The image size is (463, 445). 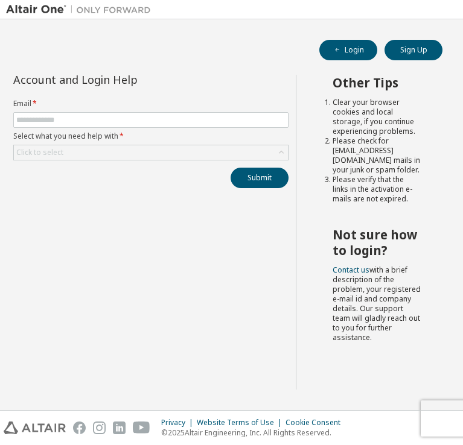 What do you see at coordinates (254, 433) in the screenshot?
I see `p: © 2025 Altair Engineering, Inc. All Rights Reserved.` at bounding box center [254, 433].